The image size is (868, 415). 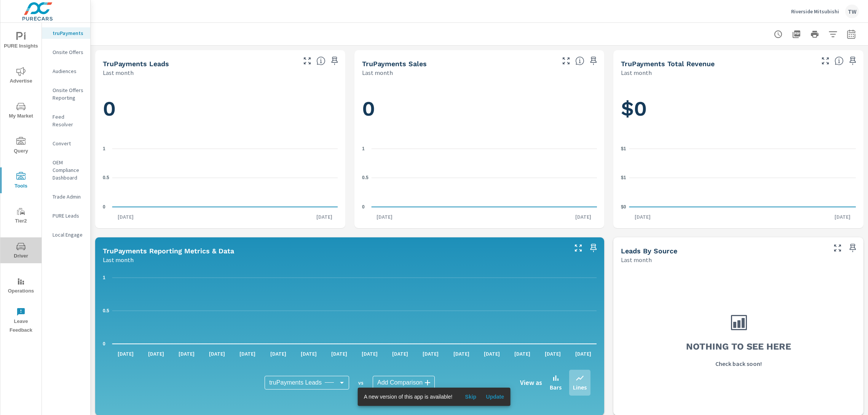 I want to click on div: Add Comparison, so click(x=403, y=383).